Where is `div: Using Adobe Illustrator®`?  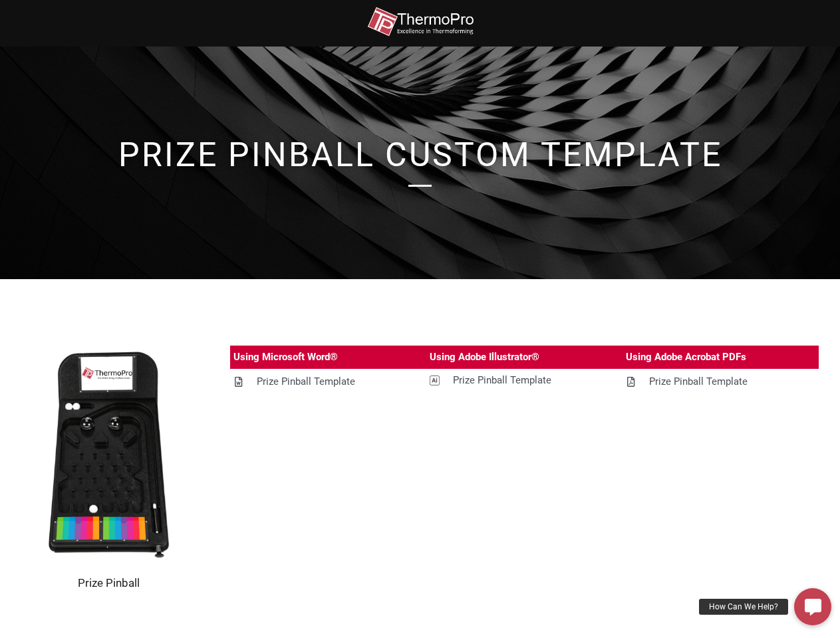
div: Using Adobe Illustrator® is located at coordinates (484, 357).